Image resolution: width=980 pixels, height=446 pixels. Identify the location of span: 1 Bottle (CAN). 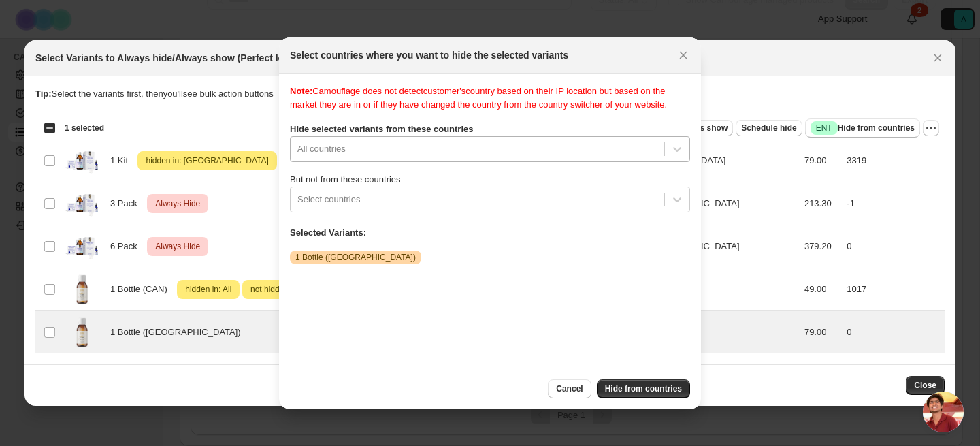
(142, 289).